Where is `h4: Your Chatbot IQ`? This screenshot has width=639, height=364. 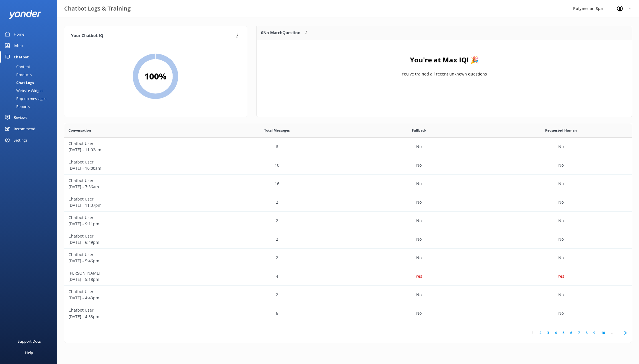
h4: Your Chatbot IQ is located at coordinates (152, 36).